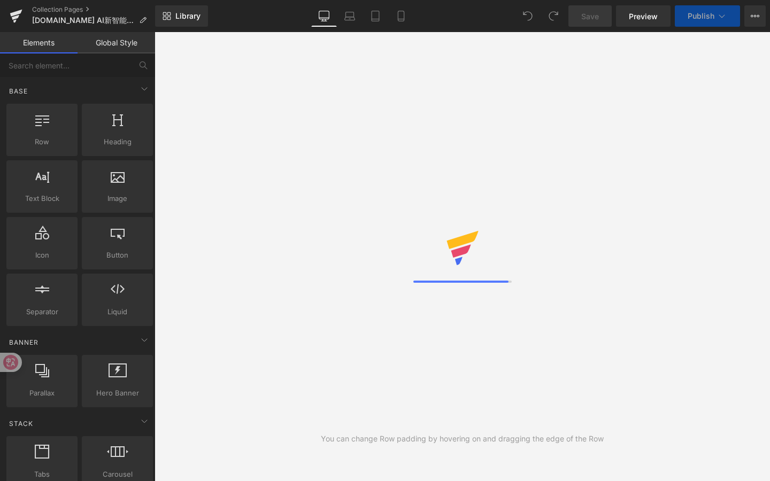 The height and width of the screenshot is (481, 770). Describe the element at coordinates (375, 16) in the screenshot. I see `a: Tablet` at that location.